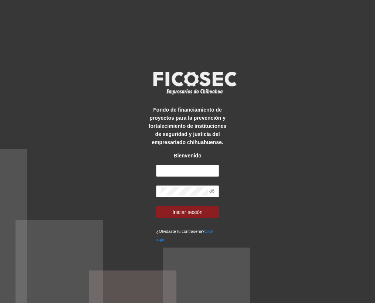  Describe the element at coordinates (188, 126) in the screenshot. I see `strong: Fondo de financiamiento de proyectos para la prevención y fortalecimiento de instituciones de seg...` at that location.